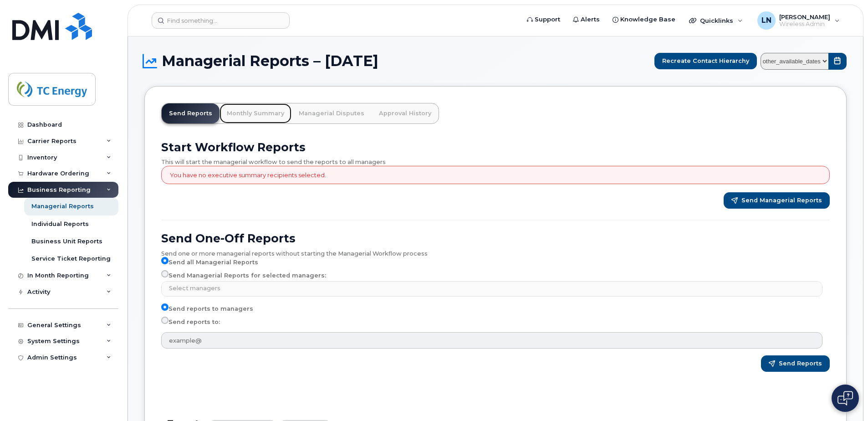 This screenshot has width=868, height=421. I want to click on label: Send reports to managers, so click(207, 309).